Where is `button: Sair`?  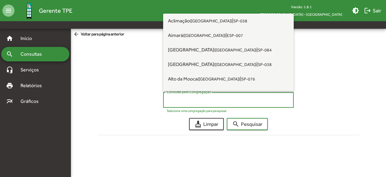 button: Sair is located at coordinates (373, 11).